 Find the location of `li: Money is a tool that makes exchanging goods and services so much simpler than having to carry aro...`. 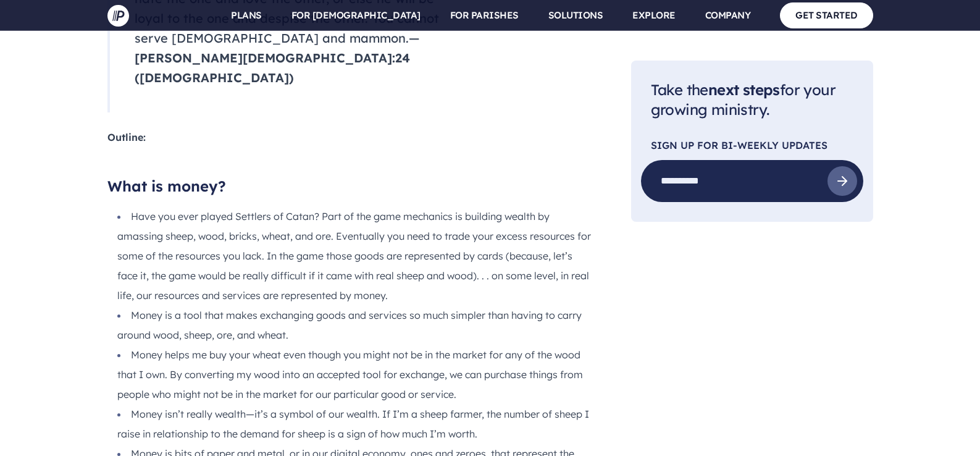

li: Money is a tool that makes exchanging goods and services so much simpler than having to carry aro... is located at coordinates (354, 325).